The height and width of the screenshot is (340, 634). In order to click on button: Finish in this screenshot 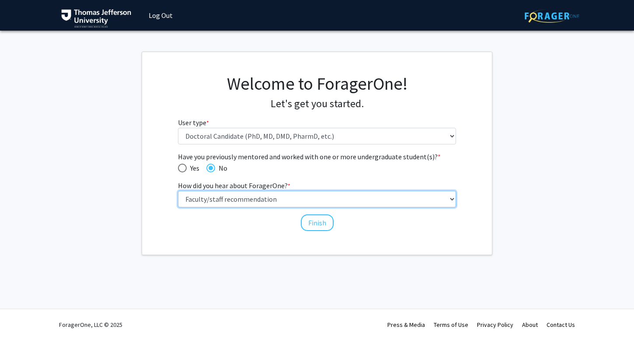, I will do `click(317, 223)`.